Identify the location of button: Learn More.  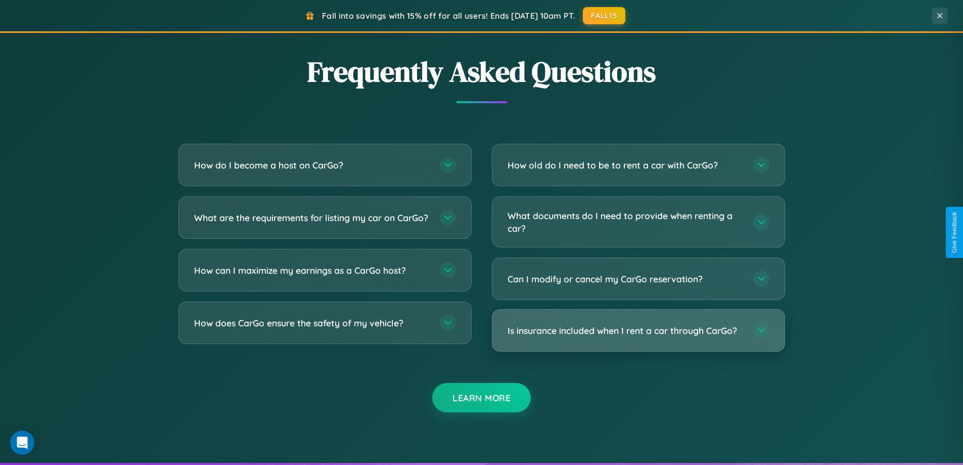
(481, 397).